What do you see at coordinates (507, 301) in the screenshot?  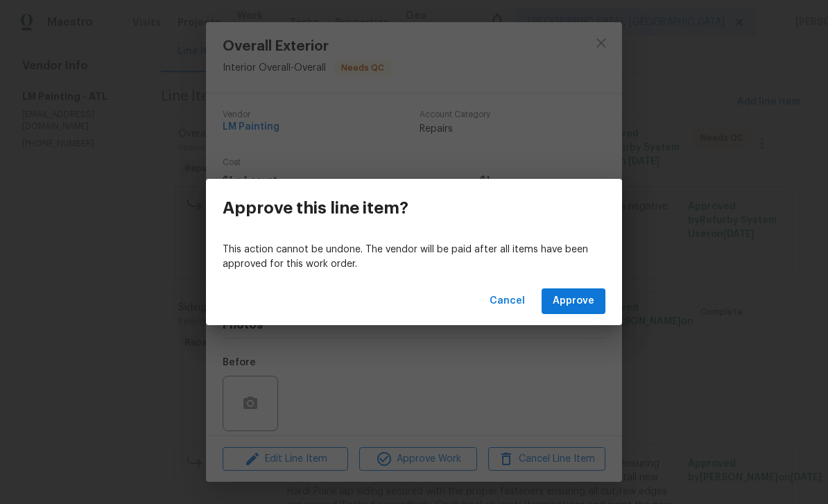 I see `span: Cancel` at bounding box center [507, 301].